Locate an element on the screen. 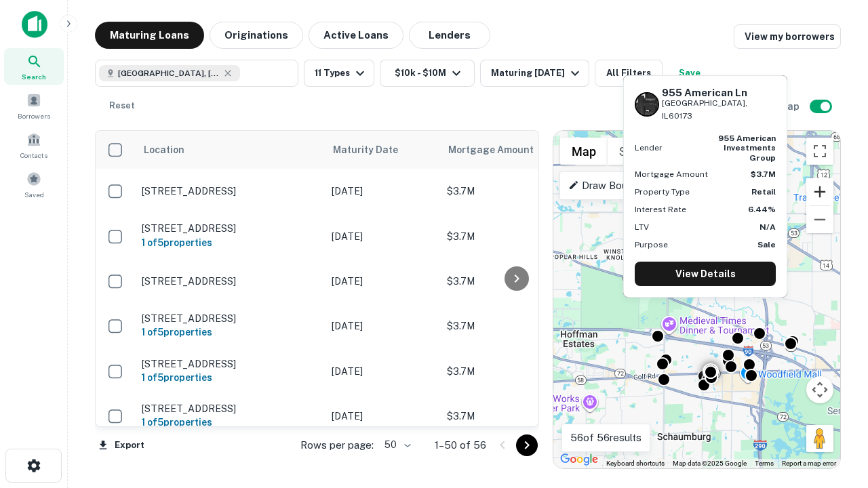 The height and width of the screenshot is (488, 868). button: Maturing Loans is located at coordinates (149, 35).